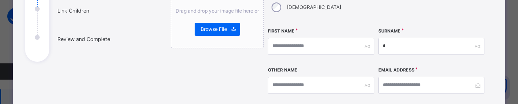 The image size is (518, 104). I want to click on span: Browse File, so click(214, 29).